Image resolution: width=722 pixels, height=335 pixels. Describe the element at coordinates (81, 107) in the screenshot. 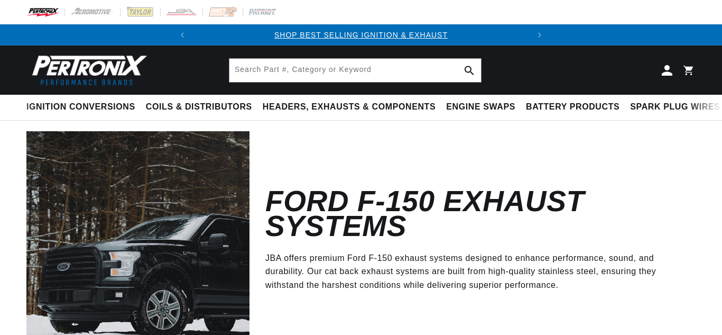

I see `span: Ignition Conversions` at that location.